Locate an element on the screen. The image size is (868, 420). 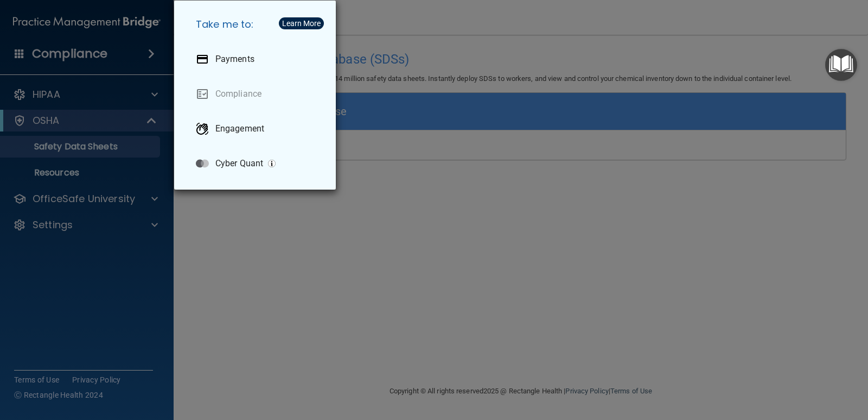
p: Engagement is located at coordinates (240, 128).